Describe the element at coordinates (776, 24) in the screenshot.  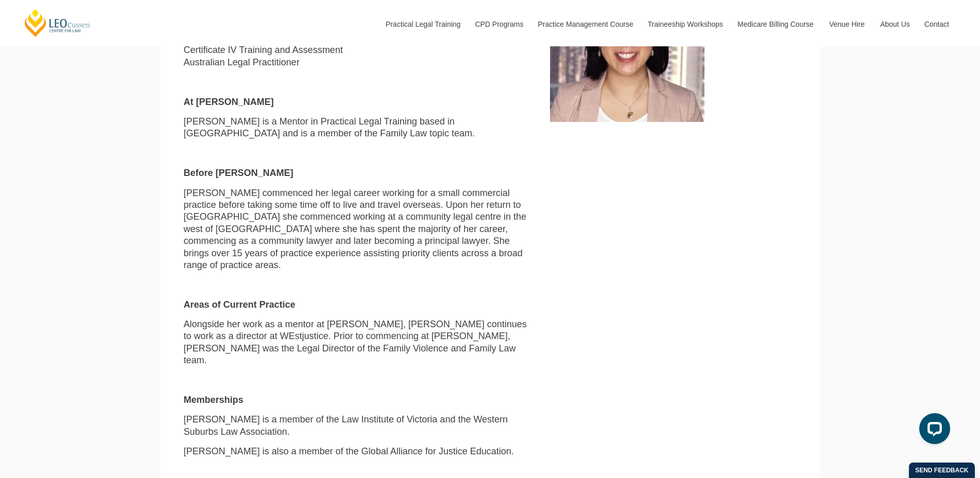
I see `a: Medicare Billing Course` at that location.